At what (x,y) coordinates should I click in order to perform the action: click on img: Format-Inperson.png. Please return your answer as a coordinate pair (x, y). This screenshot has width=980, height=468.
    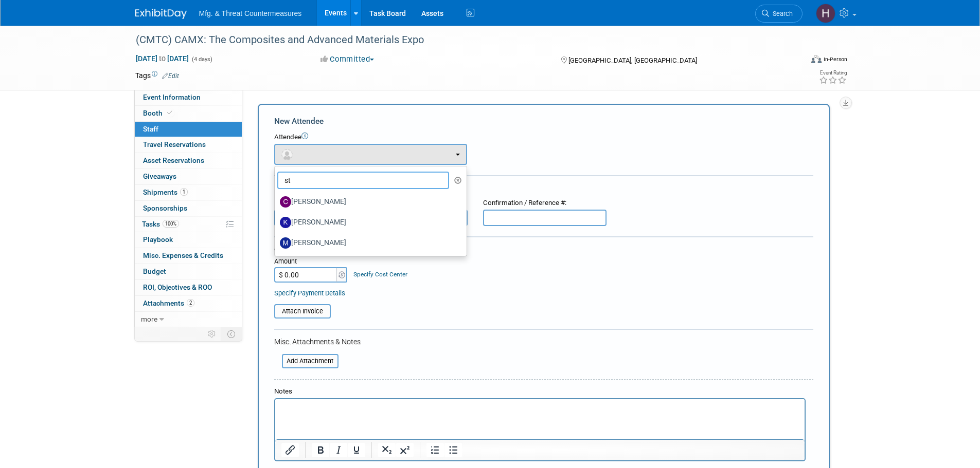
    Looking at the image, I should click on (816, 59).